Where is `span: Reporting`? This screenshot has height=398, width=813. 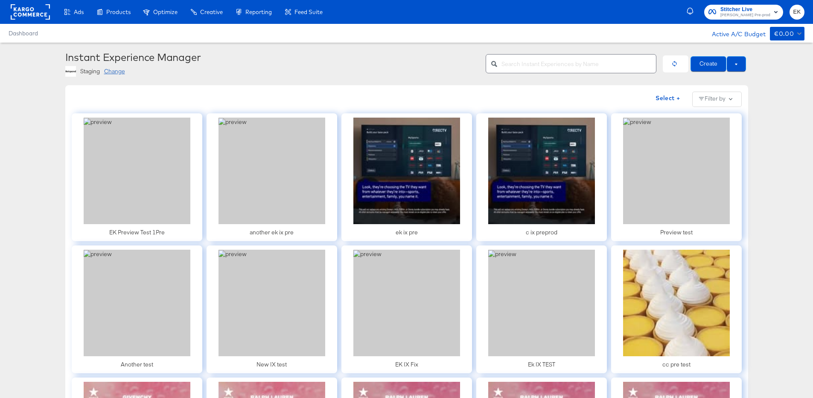
span: Reporting is located at coordinates (258, 12).